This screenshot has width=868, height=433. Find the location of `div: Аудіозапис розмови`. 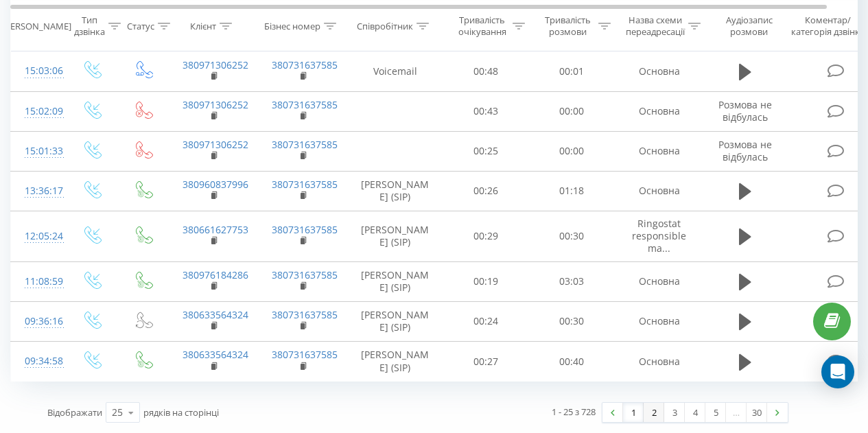

div: Аудіозапис розмови is located at coordinates (749, 26).